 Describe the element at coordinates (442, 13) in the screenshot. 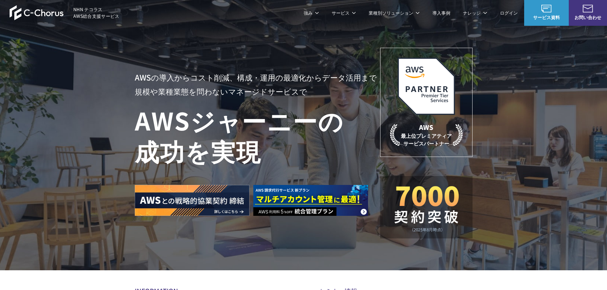

I see `a: 導入事例` at that location.